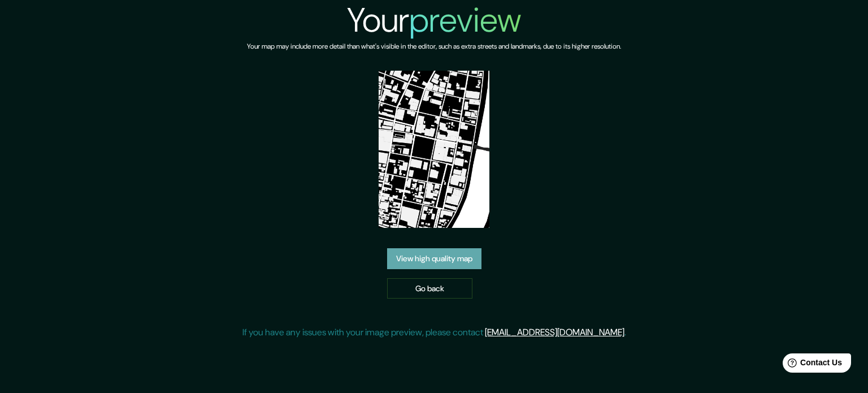 This screenshot has height=393, width=868. I want to click on span: Contact Us, so click(54, 14).